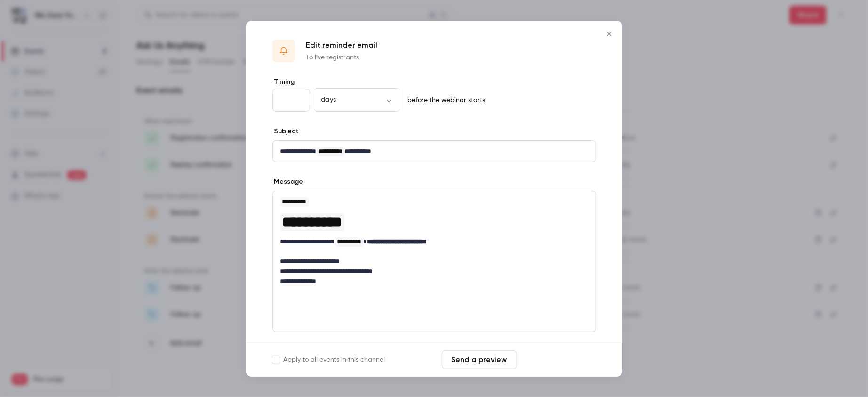  What do you see at coordinates (357, 100) in the screenshot?
I see `div: days` at bounding box center [357, 100].